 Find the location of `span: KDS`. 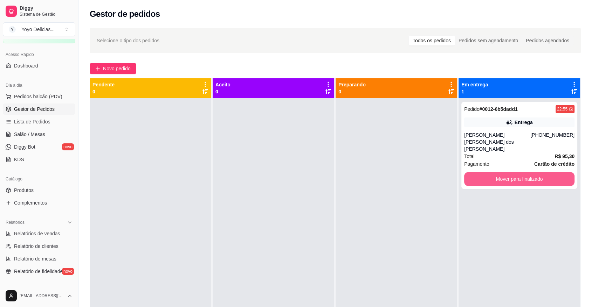

span: KDS is located at coordinates (19, 160).